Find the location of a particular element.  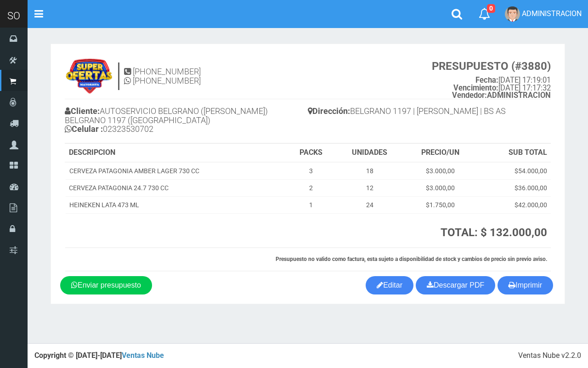

th: PACKS is located at coordinates (311, 153).